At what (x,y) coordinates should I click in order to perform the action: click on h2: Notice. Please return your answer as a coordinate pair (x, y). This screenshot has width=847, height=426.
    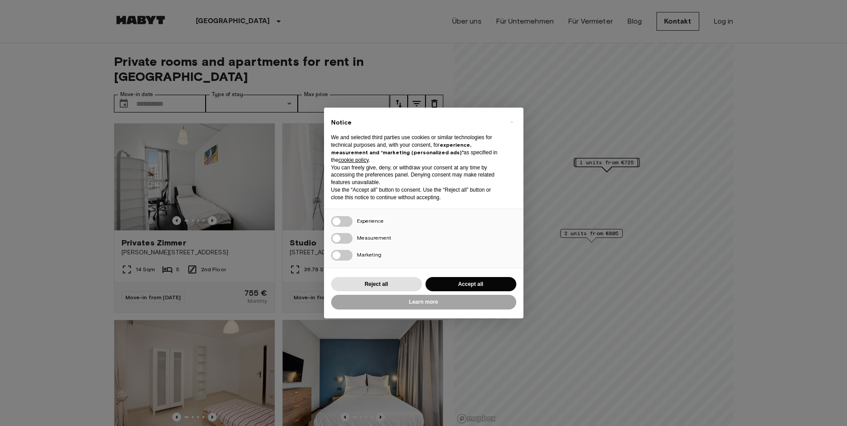
    Looking at the image, I should click on (416, 123).